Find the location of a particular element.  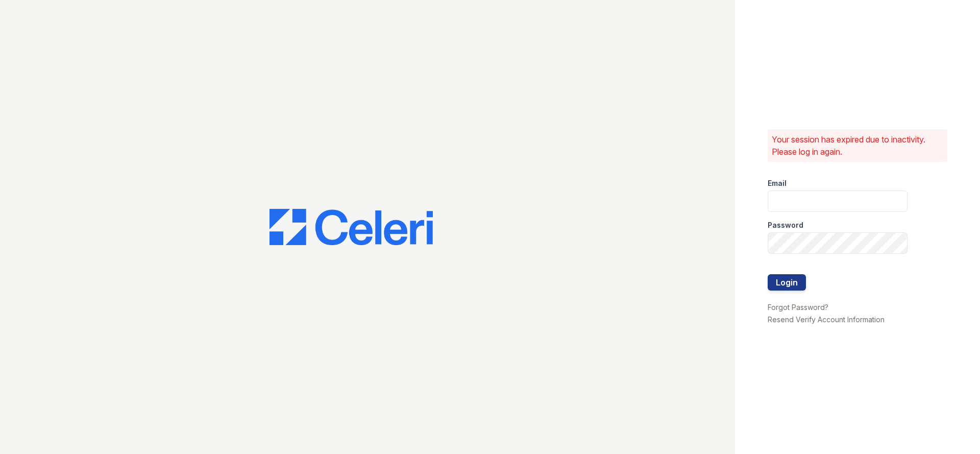

label: Password is located at coordinates (785, 225).